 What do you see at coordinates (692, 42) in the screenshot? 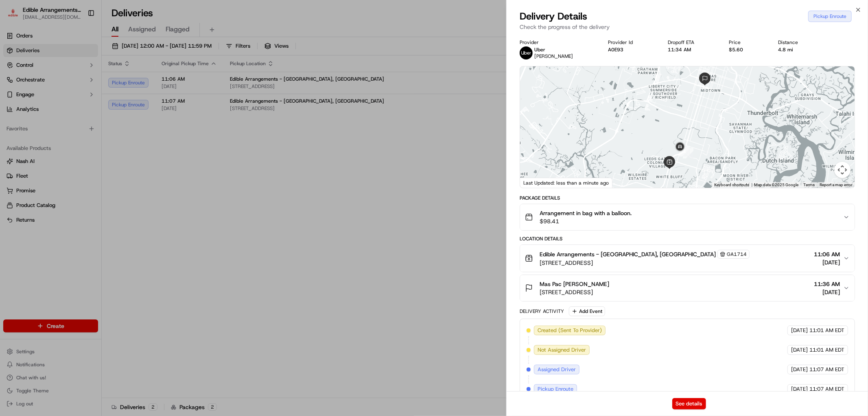
I see `div: Dropoff ETA` at bounding box center [692, 42].